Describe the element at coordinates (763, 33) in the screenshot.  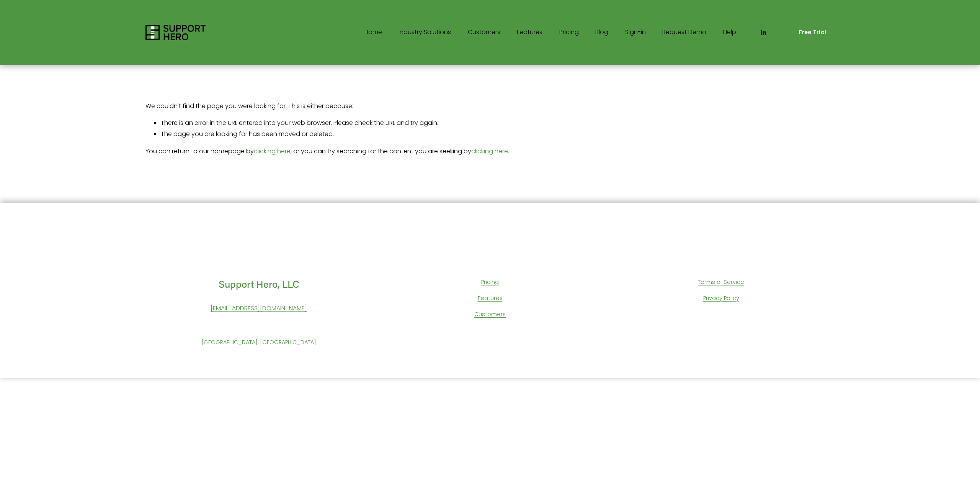
I see `a: LinkedIn` at that location.